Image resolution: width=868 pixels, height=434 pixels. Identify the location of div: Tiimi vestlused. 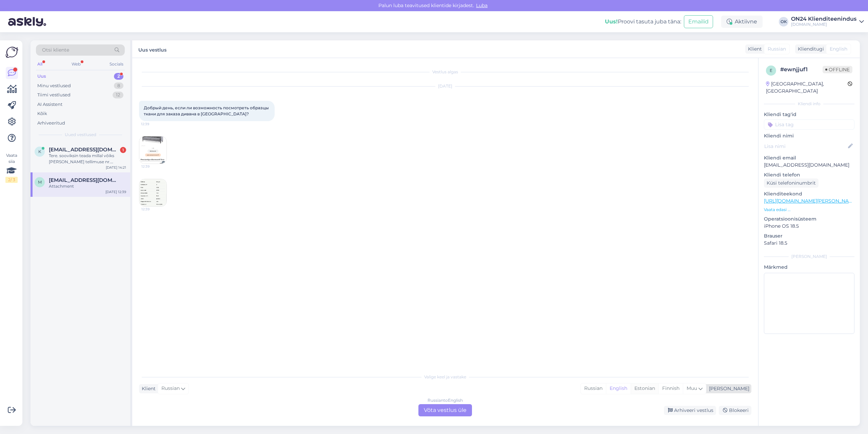
(54, 95).